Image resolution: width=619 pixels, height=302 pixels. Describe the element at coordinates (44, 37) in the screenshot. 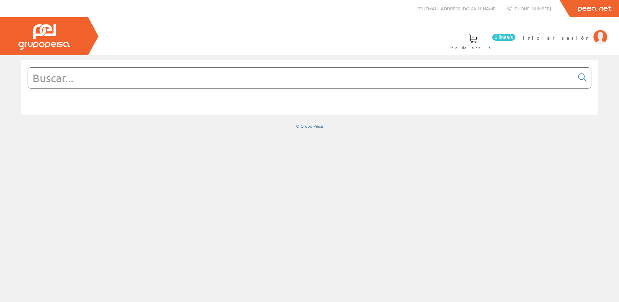

I see `img: Grupo Peisa` at that location.